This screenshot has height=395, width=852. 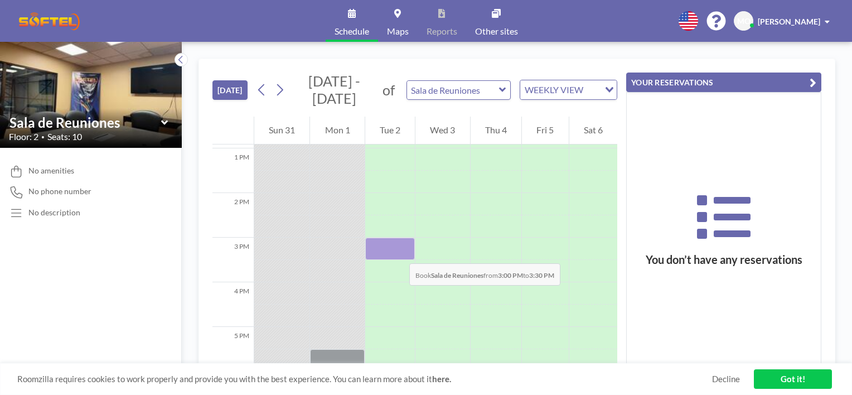 What do you see at coordinates (496, 31) in the screenshot?
I see `span: Other sites` at bounding box center [496, 31].